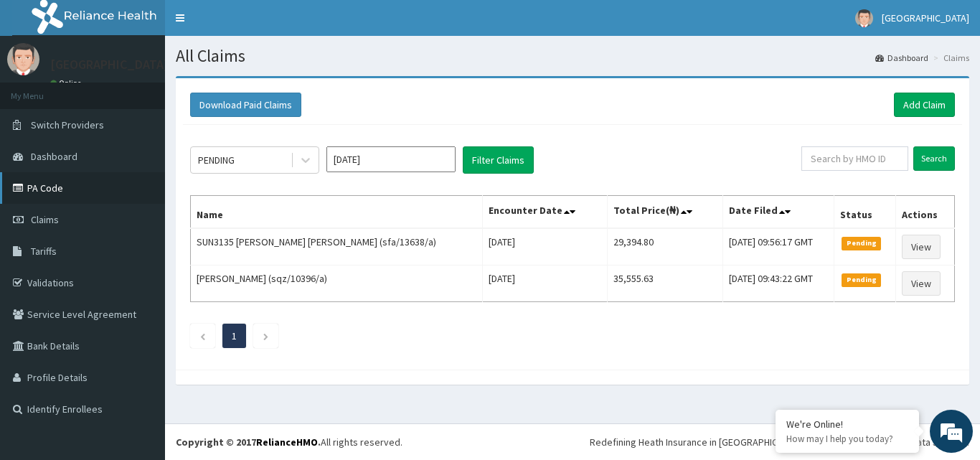 This screenshot has height=460, width=980. Describe the element at coordinates (572, 56) in the screenshot. I see `h1: All Claims` at that location.